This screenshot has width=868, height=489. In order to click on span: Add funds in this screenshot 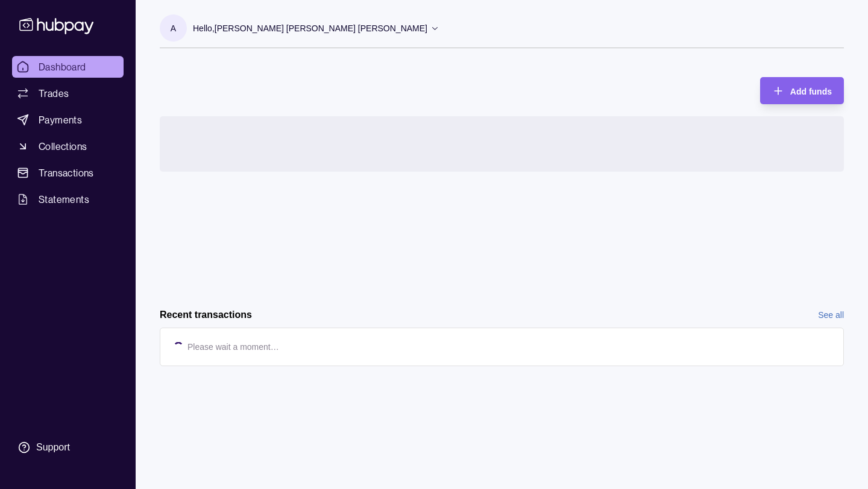, I will do `click(811, 92)`.